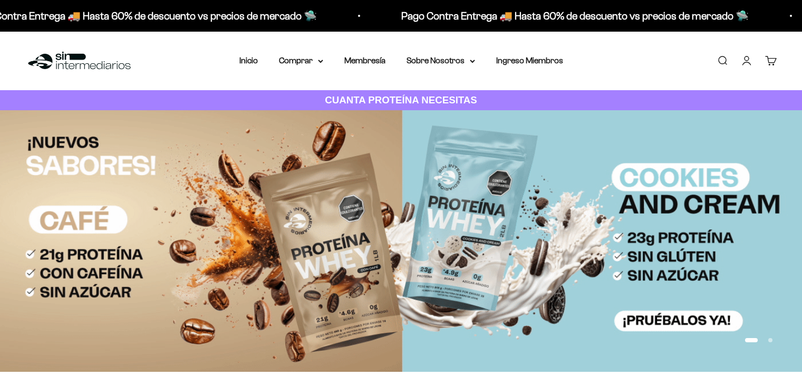 Image resolution: width=802 pixels, height=385 pixels. Describe the element at coordinates (530, 60) in the screenshot. I see `a: Ingreso Miembros` at that location.